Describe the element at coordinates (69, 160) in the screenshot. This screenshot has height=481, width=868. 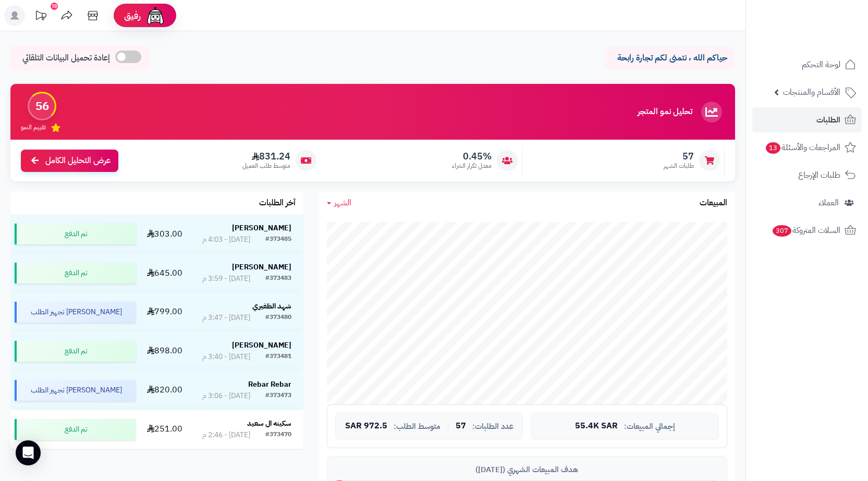
I see `a: عرض التحليل الكامل` at that location.